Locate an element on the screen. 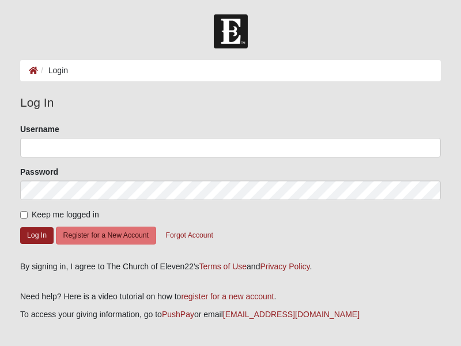  p: Need help? Here is a video tutorial on how to . is located at coordinates (231, 297).